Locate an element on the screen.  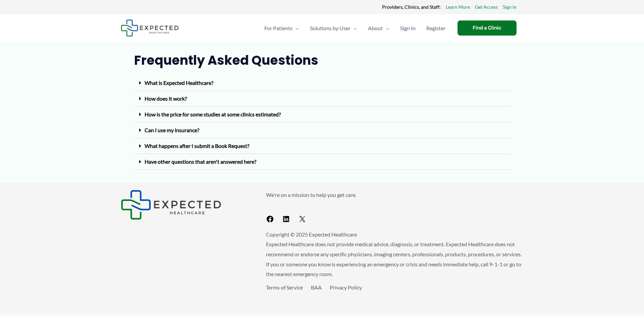
a: Terms of Service is located at coordinates (285, 287).